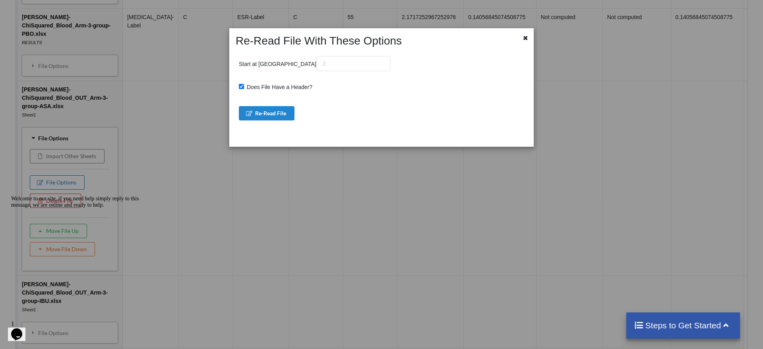 This screenshot has width=763, height=349. I want to click on span: Welcome to our site, if you need help simply reply to this message, we are online and ready to help., so click(67, 9).